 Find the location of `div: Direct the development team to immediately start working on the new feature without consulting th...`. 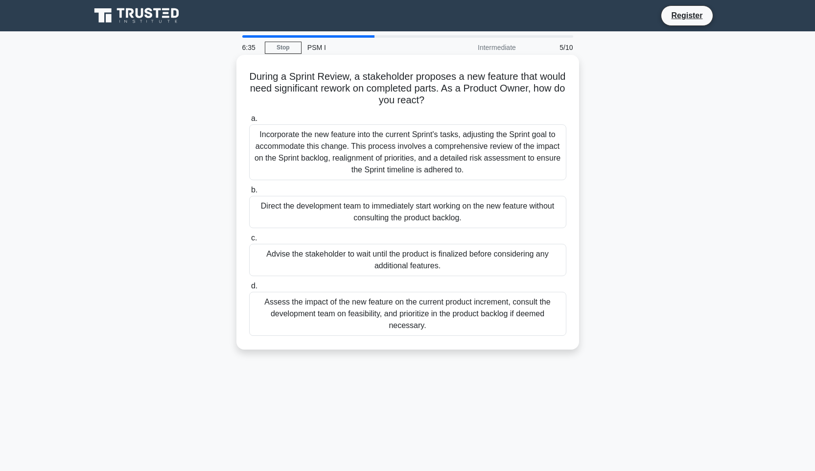

div: Direct the development team to immediately start working on the new feature without consulting th... is located at coordinates (408, 212).